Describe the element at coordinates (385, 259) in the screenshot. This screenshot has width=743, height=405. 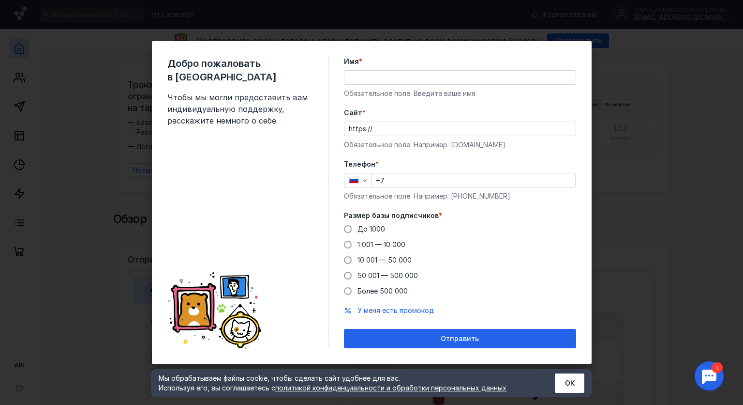
I see `span: 10 001 — 50 000` at that location.